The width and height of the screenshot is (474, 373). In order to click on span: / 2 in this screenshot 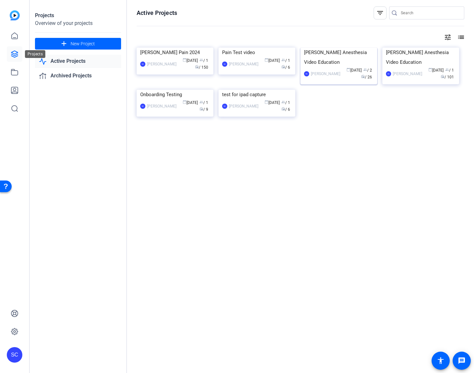, I will do `click(368, 70)`.